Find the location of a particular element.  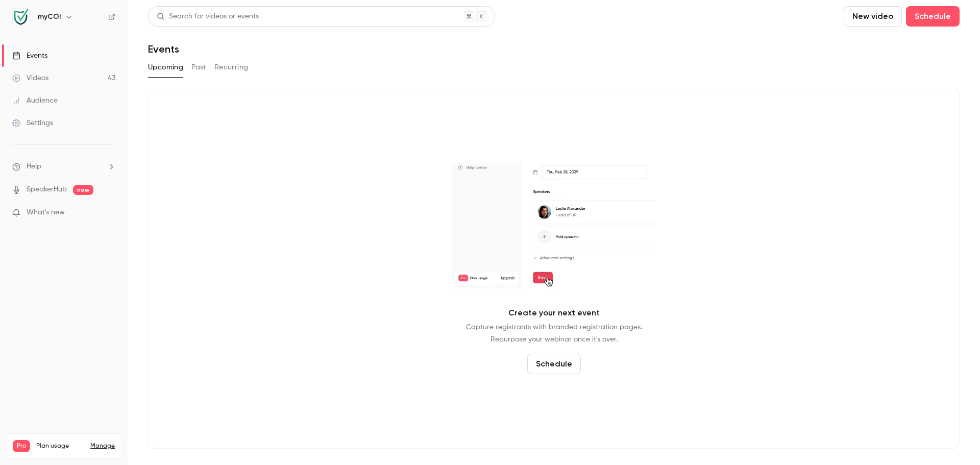

a: SpeakerHub is located at coordinates (47, 190).